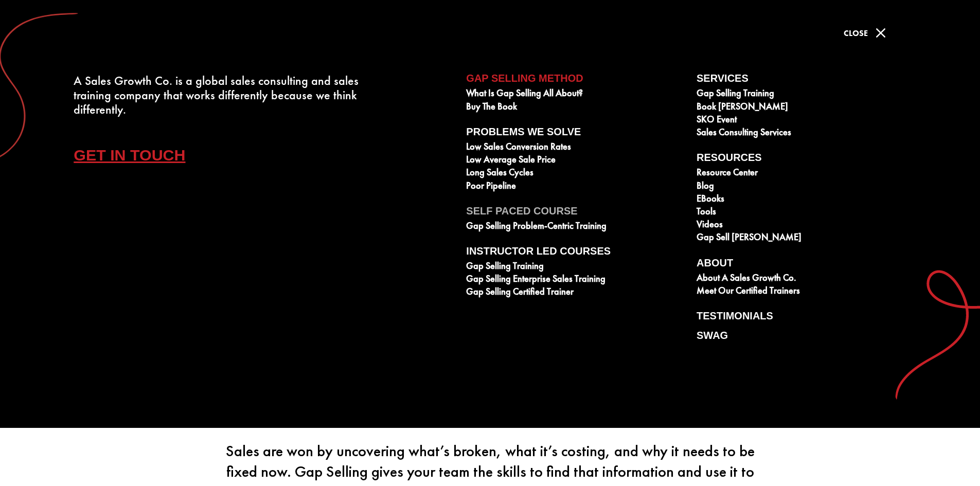  Describe the element at coordinates (855, 33) in the screenshot. I see `span: Close` at that location.